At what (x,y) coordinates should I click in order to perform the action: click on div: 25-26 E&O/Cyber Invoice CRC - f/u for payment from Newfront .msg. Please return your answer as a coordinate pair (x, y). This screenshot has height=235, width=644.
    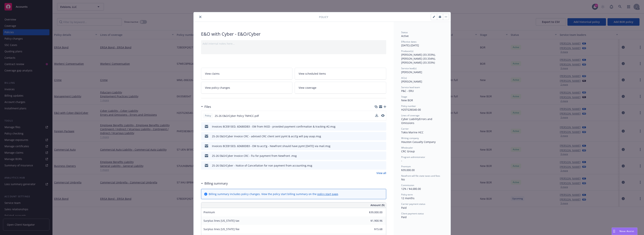
    Looking at the image, I should click on (255, 156).